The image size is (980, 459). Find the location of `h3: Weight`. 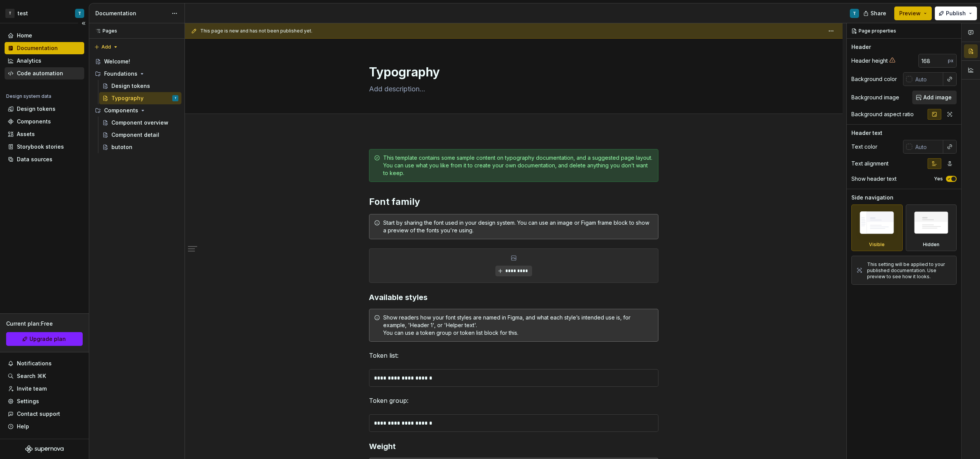

h3: Weight is located at coordinates (514, 447).